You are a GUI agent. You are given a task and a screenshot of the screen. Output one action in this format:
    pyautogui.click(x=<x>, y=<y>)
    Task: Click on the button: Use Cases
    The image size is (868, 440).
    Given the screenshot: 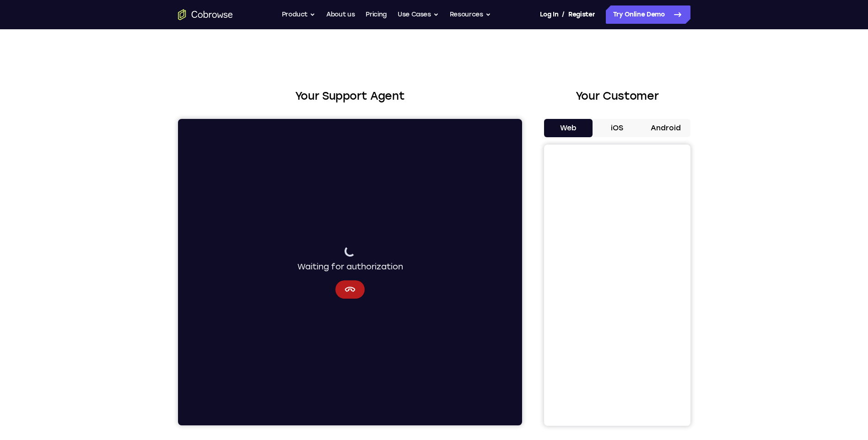 What is the action you would take?
    pyautogui.click(x=419, y=15)
    